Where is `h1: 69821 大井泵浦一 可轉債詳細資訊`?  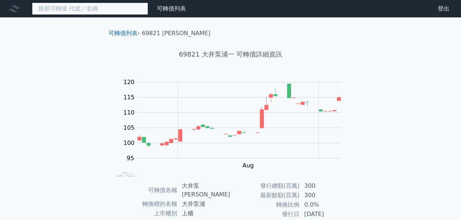 h1: 69821 大井泵浦一 可轉債詳細資訊 is located at coordinates (230, 54).